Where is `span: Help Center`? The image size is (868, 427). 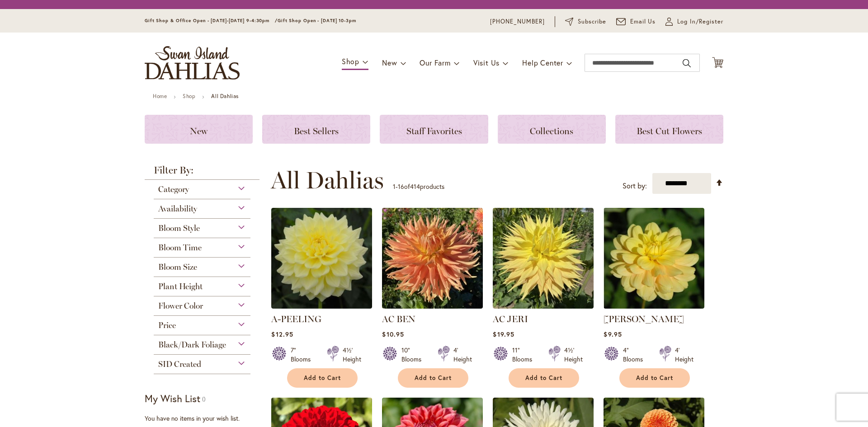
span: Help Center is located at coordinates (543, 62).